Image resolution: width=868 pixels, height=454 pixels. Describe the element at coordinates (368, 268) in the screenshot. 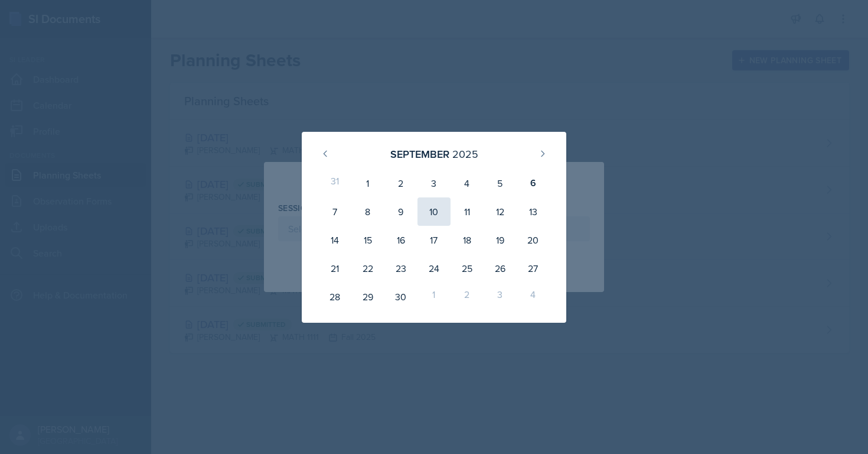

I see `div: 22` at that location.